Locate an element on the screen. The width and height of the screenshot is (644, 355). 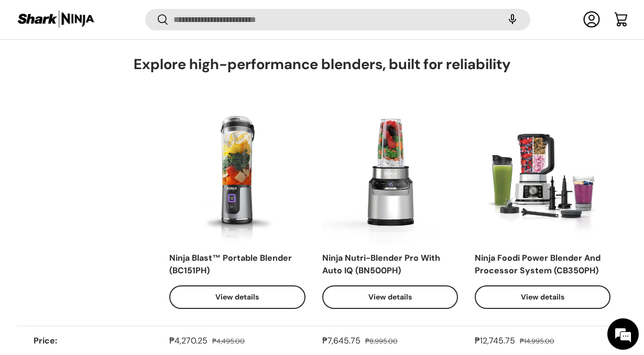
div: Ninja Blast™ Portable Blender (BC151PH) is located at coordinates (237, 264).